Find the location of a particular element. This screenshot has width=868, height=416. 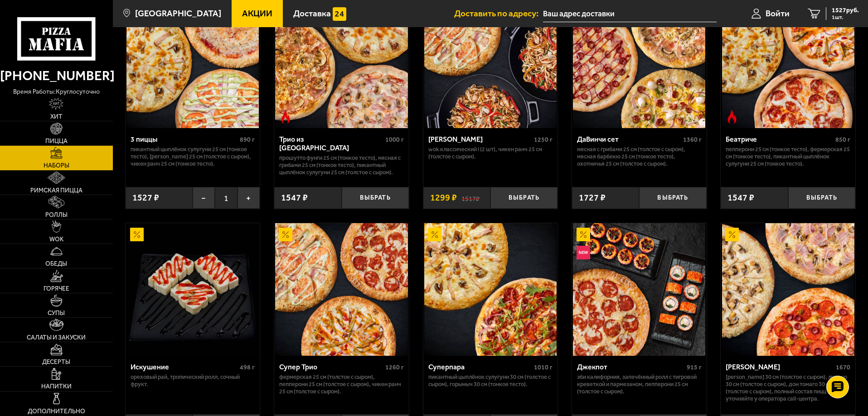

span: Доставка is located at coordinates (312, 13).